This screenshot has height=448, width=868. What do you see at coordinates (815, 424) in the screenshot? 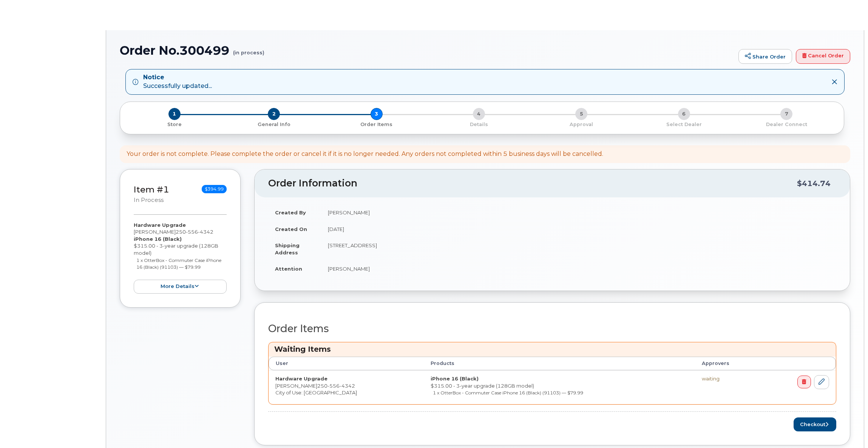
I see `button: Checkout` at bounding box center [815, 424].